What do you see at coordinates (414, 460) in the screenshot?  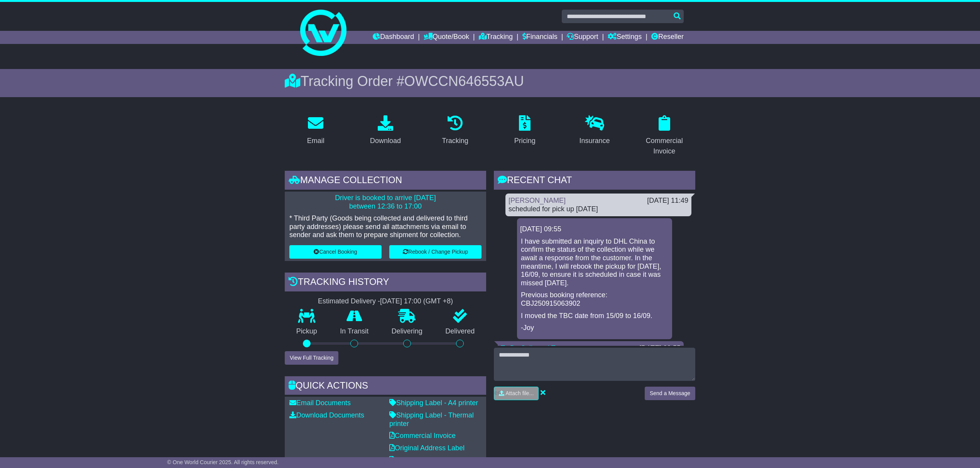 I see `a: Address Label` at bounding box center [414, 460].